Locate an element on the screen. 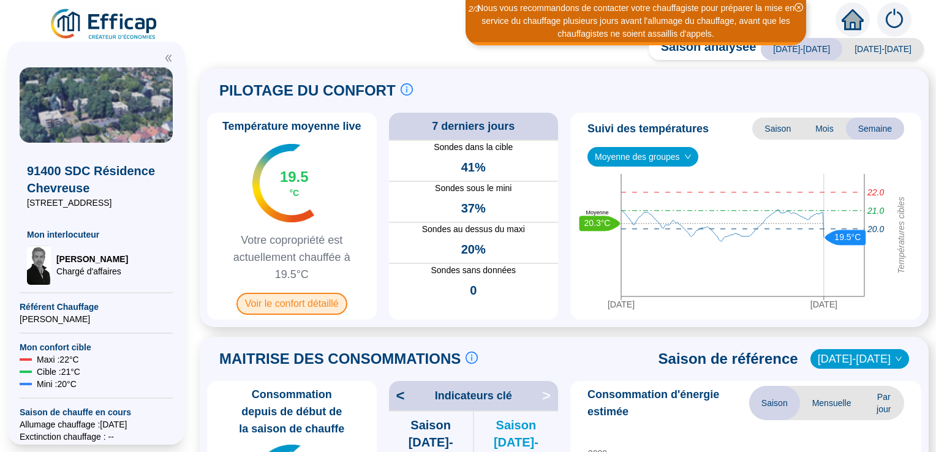 This screenshot has height=452, width=936. span: 20% is located at coordinates (474, 249).